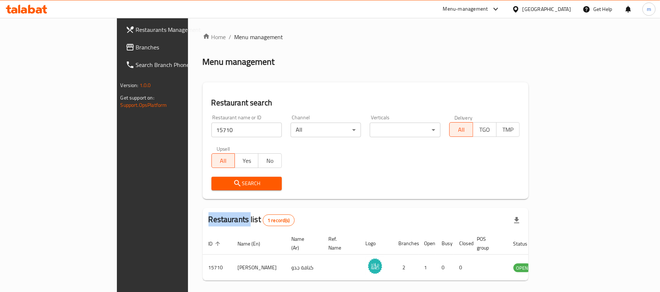 This screenshot has height=292, width=660. Describe the element at coordinates (340, 244) in the screenshot. I see `span: Ref. Name` at that location.